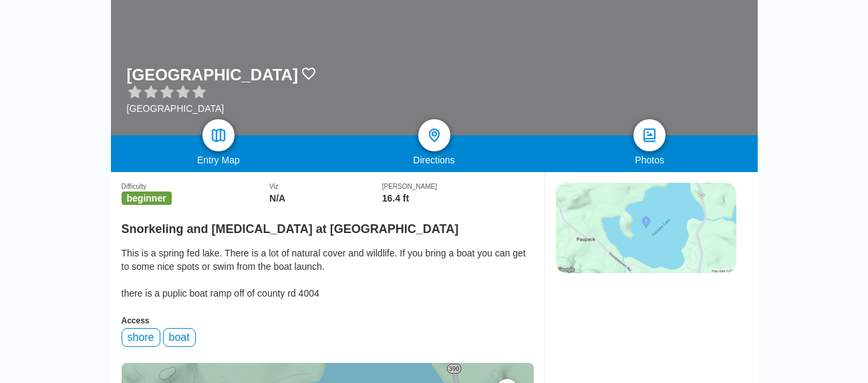 The height and width of the screenshot is (383, 868). Describe the element at coordinates (196, 186) in the screenshot. I see `div: Difficulty` at that location.